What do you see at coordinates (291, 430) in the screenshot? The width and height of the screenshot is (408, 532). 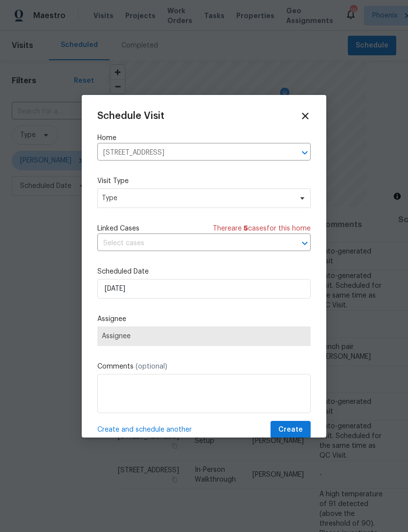 I see `button: Create` at bounding box center [291, 430].